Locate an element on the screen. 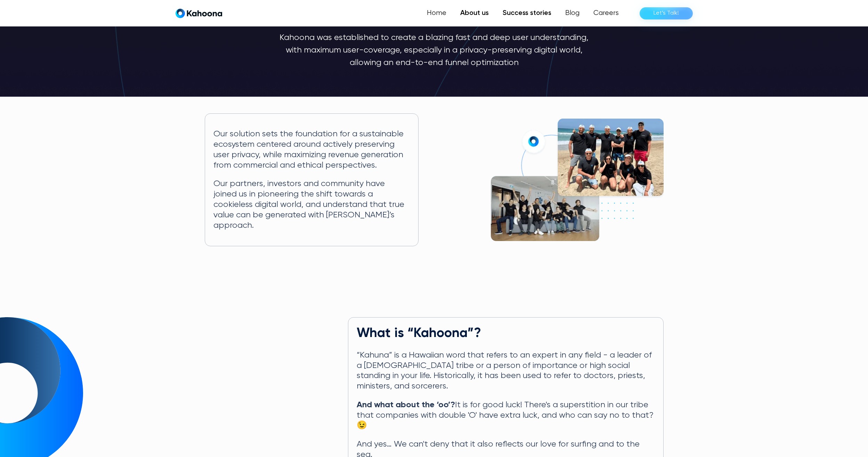  h2: What is “Kahoona”? is located at coordinates (506, 334).